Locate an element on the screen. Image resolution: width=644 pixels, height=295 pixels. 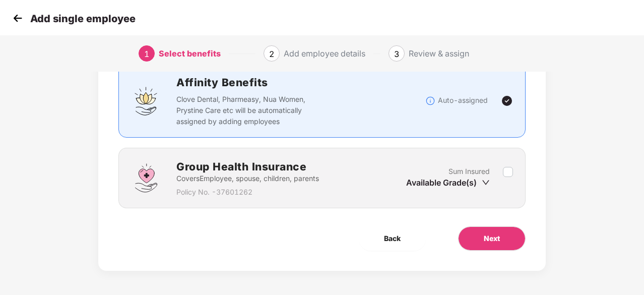
img: svg+xml;base64,PHN2ZyBpZD0iVGljay0yNHgyNCIgeG1sbnM9Imh0dHA6Ly93d3cudzMub3JnLzIwMDAvc3ZnIiB3aWR0aD... is located at coordinates (507, 101).